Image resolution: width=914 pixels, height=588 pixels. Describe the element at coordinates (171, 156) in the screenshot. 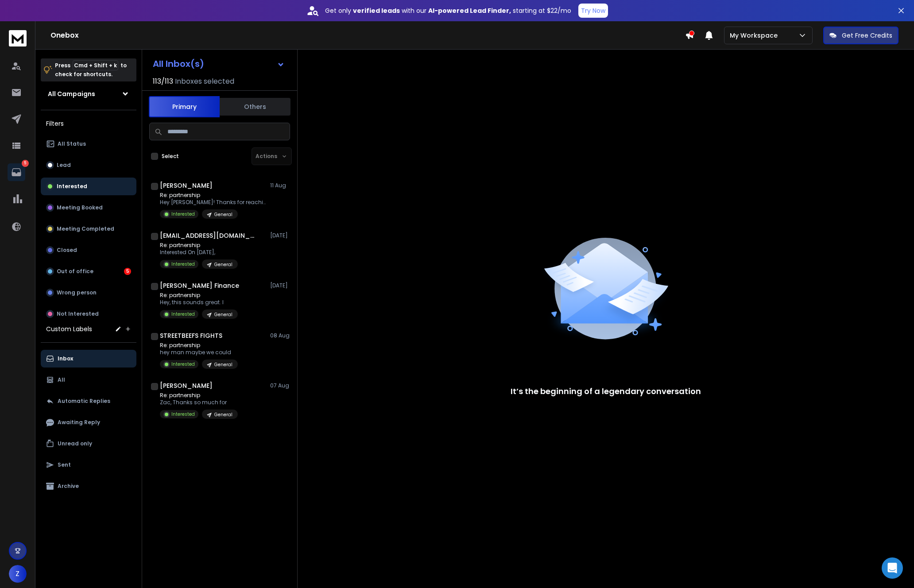

I see `label: Select` at that location.